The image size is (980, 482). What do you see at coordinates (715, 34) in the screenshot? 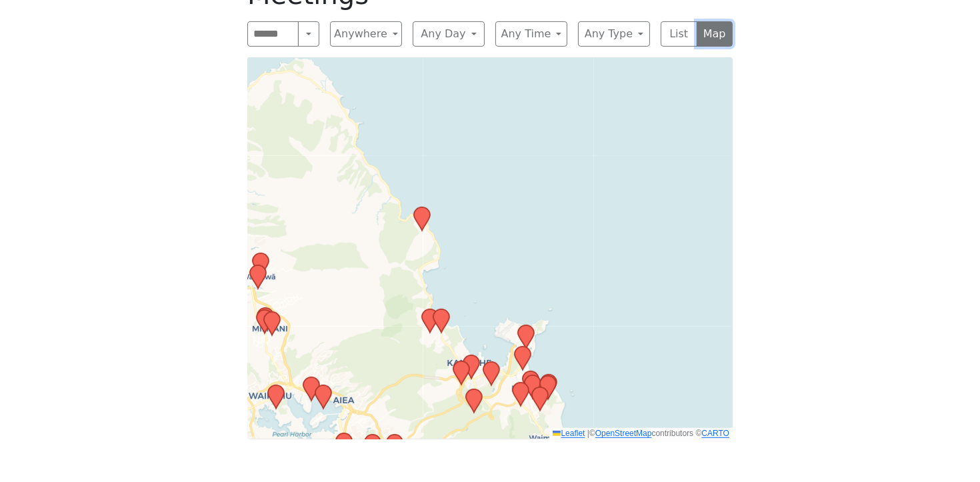
I see `button: Map` at bounding box center [715, 34].